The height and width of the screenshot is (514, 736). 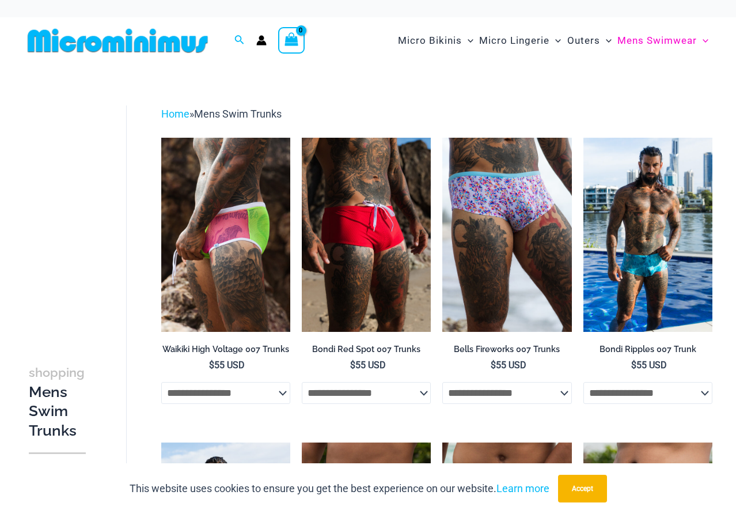 What do you see at coordinates (435, 40) in the screenshot?
I see `a: Micro BikinisMenu ToggleMenu Toggle` at bounding box center [435, 40].